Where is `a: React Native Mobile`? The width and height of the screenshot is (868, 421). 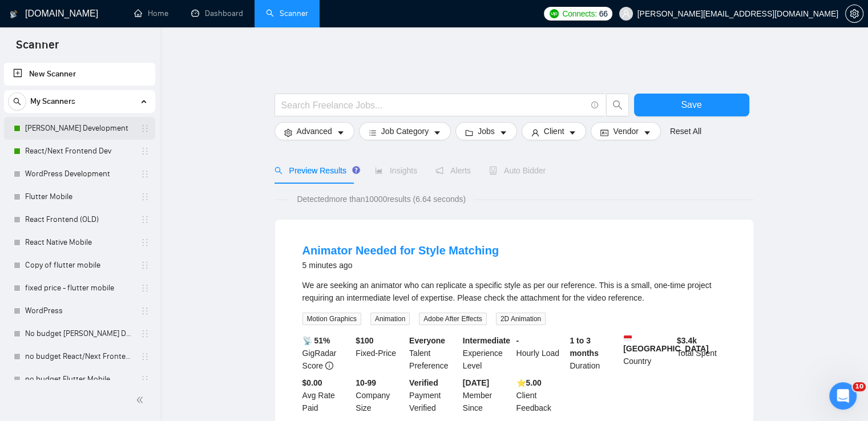 a: React Native Mobile is located at coordinates (79, 242).